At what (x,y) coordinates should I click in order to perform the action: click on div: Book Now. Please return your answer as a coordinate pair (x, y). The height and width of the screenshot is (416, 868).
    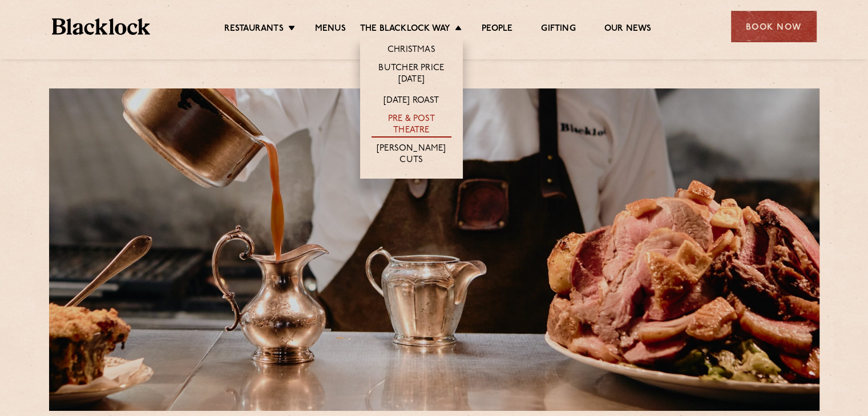
    Looking at the image, I should click on (774, 26).